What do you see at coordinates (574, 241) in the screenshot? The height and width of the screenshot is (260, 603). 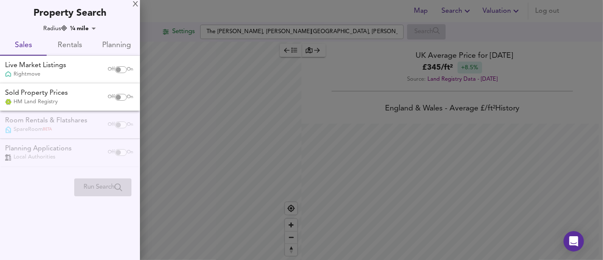 I see `div: Open Intercom Messenger` at bounding box center [574, 241].